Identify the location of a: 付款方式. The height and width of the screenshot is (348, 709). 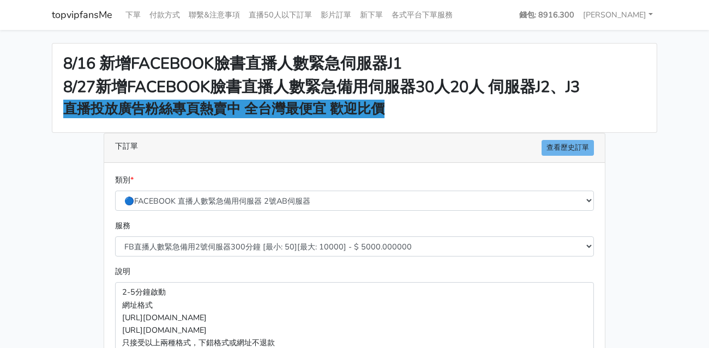
(165, 15).